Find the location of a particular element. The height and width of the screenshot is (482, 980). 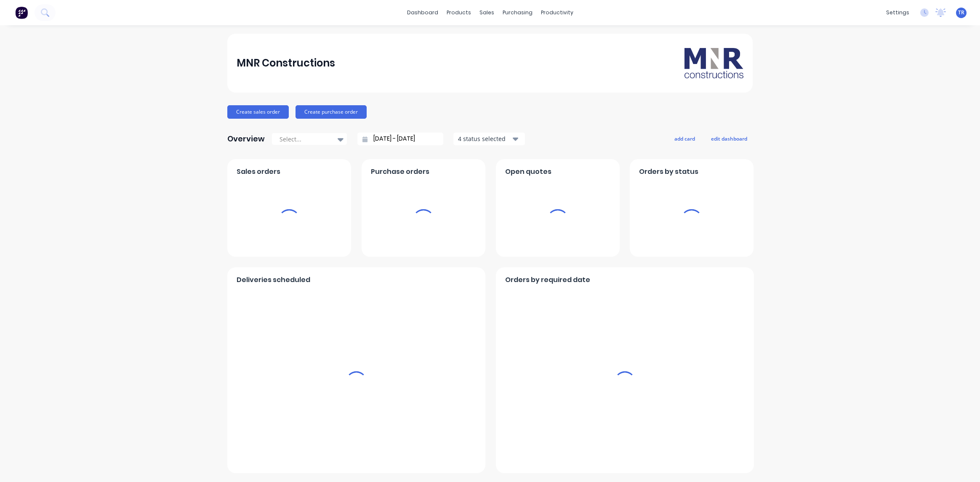

button: add card is located at coordinates (684, 138).